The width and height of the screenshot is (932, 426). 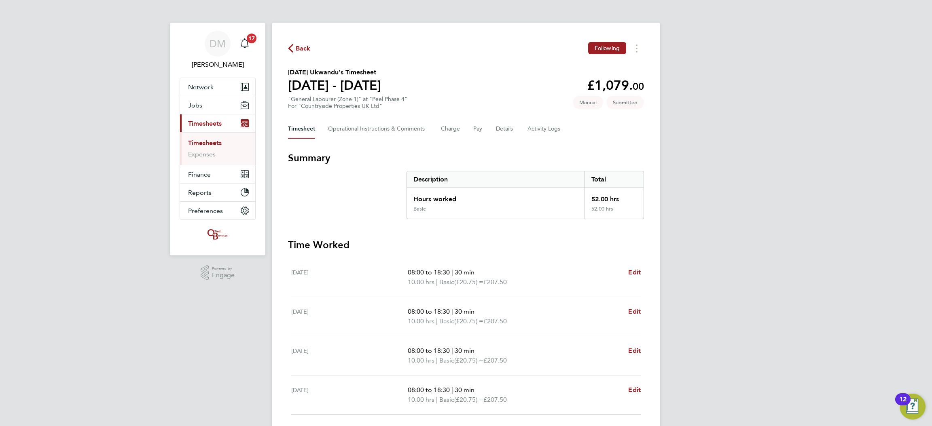 I want to click on a: Go to home page, so click(x=218, y=235).